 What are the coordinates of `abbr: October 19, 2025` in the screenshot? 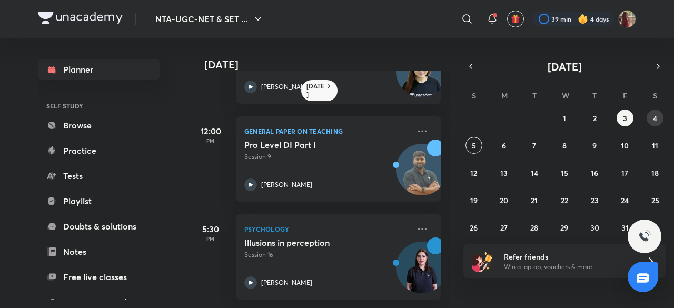 It's located at (474, 200).